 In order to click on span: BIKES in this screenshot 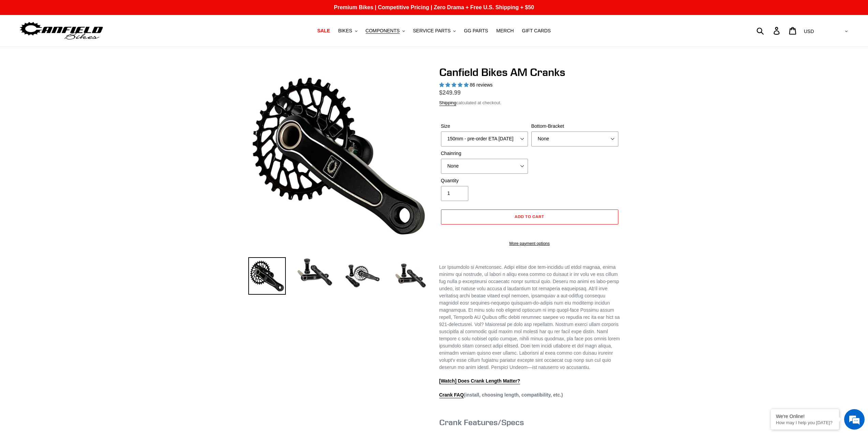, I will do `click(345, 31)`.